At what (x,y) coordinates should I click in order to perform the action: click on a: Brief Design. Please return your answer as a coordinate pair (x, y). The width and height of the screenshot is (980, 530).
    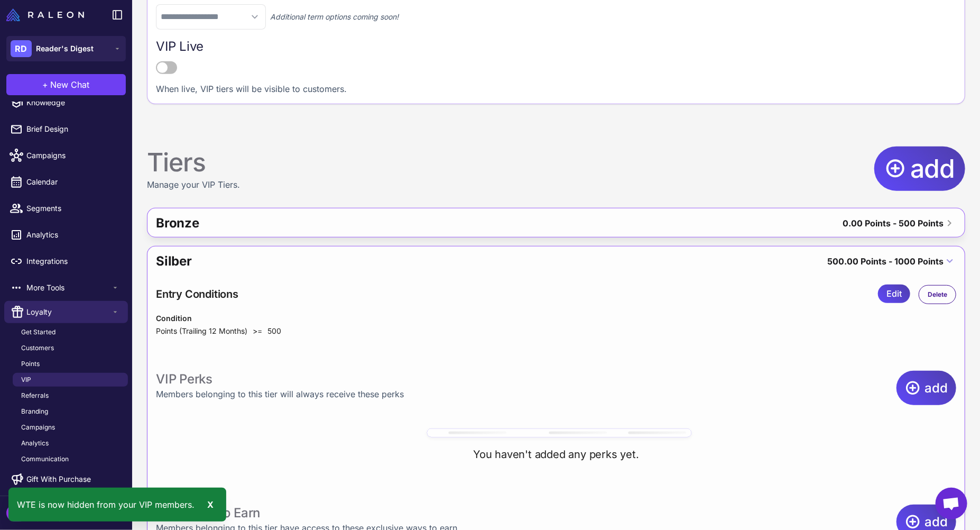
    Looking at the image, I should click on (66, 129).